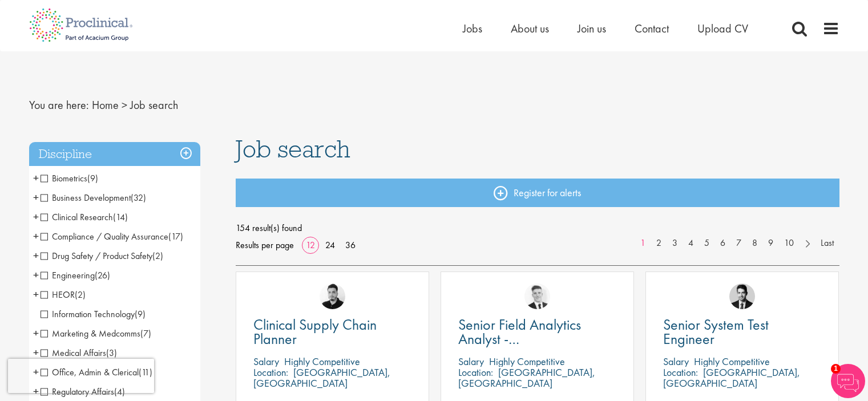 This screenshot has width=868, height=401. I want to click on span: 154 result(s) found, so click(537, 228).